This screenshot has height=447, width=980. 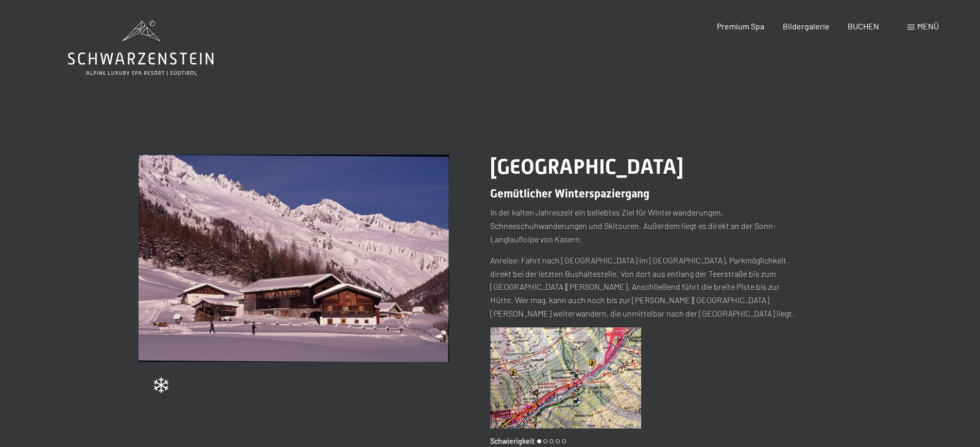 What do you see at coordinates (513, 441) in the screenshot?
I see `span: Schwierigkeit` at bounding box center [513, 441].